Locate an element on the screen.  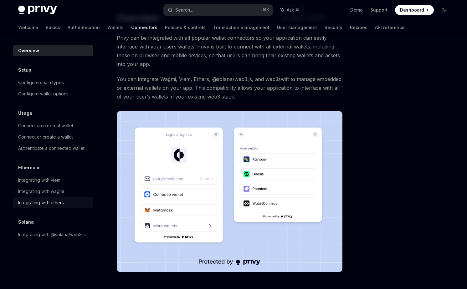
div: Configure chain types is located at coordinates (41, 83).